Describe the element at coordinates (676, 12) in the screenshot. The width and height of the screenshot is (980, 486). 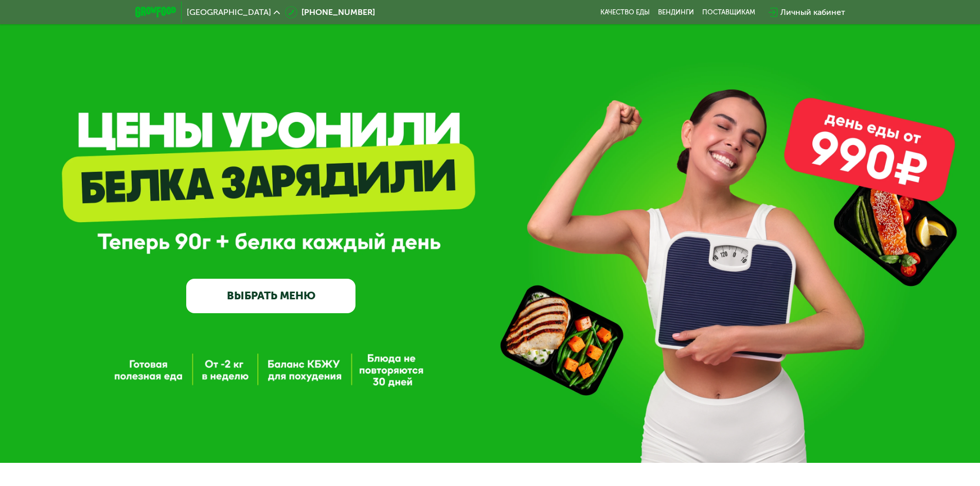
I see `a: Вендинги` at that location.